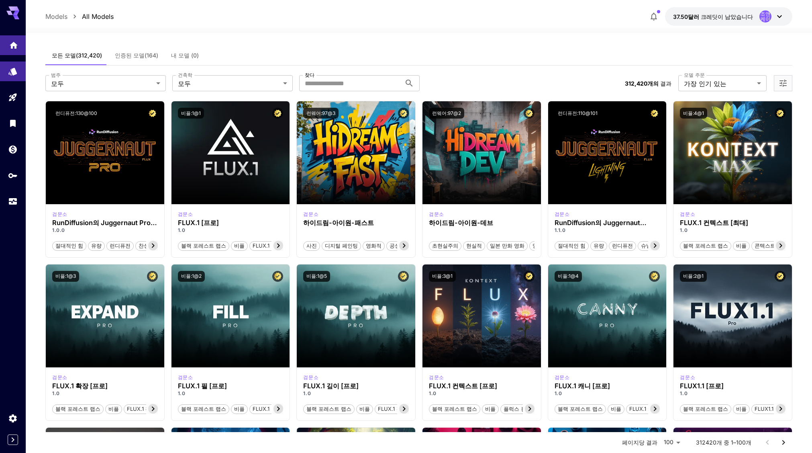  Describe the element at coordinates (442, 276) in the screenshot. I see `font: 비플:3@1` at that location.